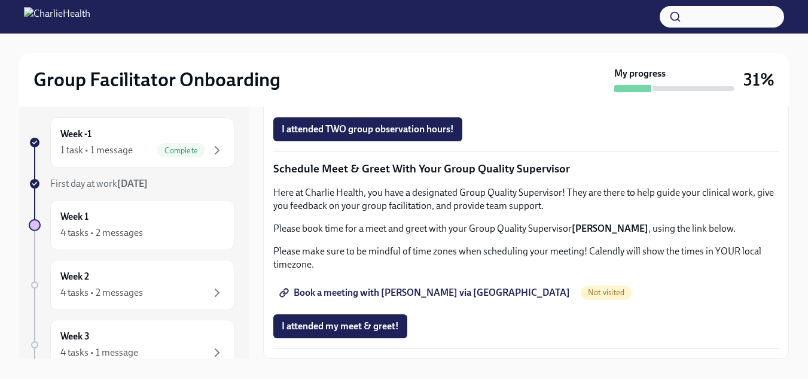 The image size is (808, 379). What do you see at coordinates (340, 326) in the screenshot?
I see `span: I attended my meet & greet!` at bounding box center [340, 326].